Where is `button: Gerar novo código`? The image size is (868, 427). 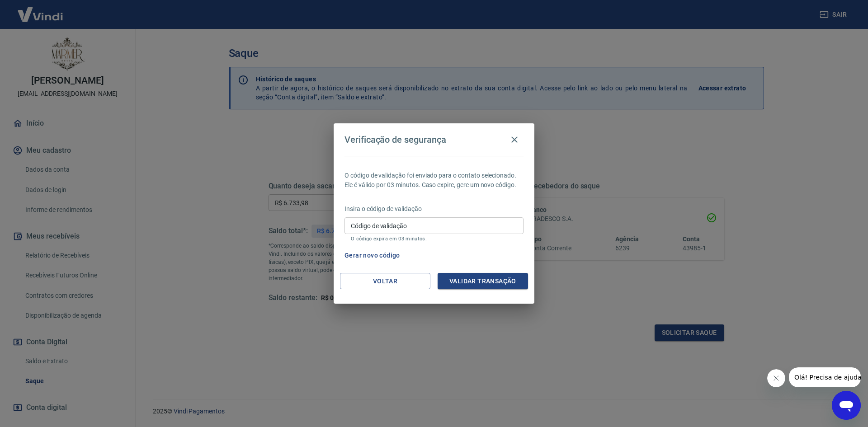
button: Gerar novo código is located at coordinates (372, 256).